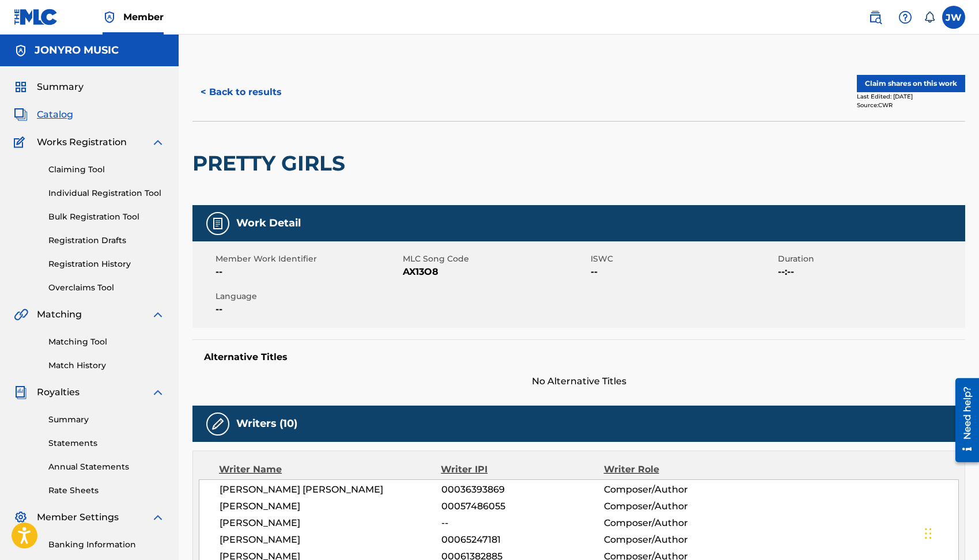 This screenshot has height=560, width=979. I want to click on div: User Menu, so click(954, 18).